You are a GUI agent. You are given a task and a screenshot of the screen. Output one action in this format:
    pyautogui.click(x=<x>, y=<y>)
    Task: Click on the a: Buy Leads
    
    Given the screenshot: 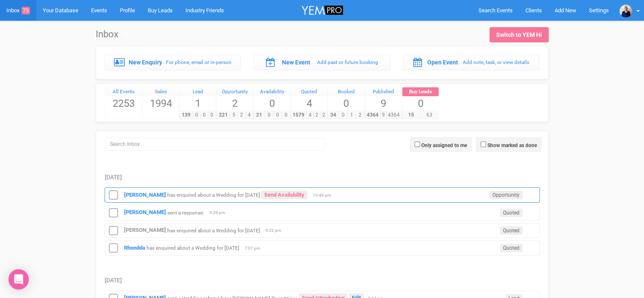 What is the action you would take?
    pyautogui.click(x=421, y=92)
    